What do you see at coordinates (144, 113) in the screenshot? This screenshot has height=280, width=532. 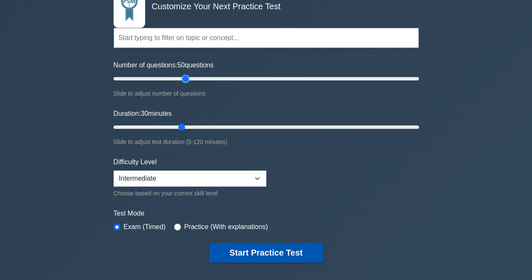 I see `span: 30` at bounding box center [144, 113].